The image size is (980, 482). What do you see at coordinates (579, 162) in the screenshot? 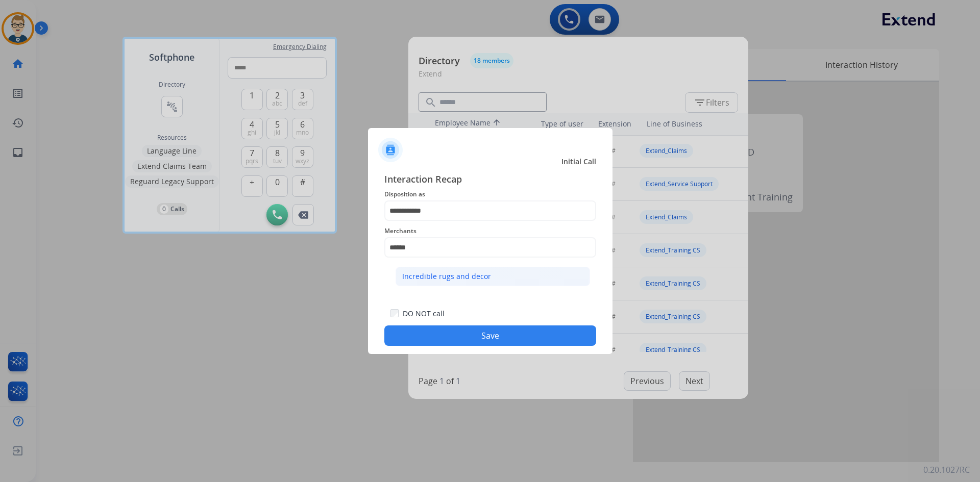
I see `span: Initial Call` at bounding box center [579, 162].